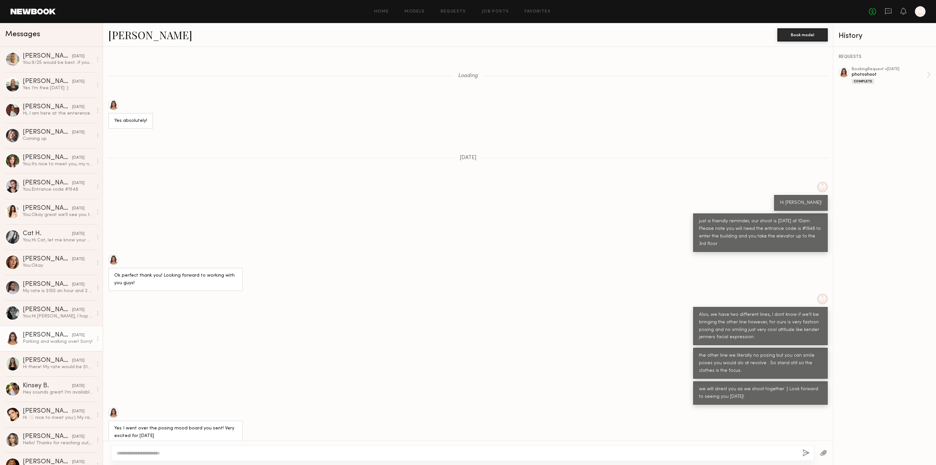 The height and width of the screenshot is (465, 936). Describe the element at coordinates (58, 367) in the screenshot. I see `div: Hi there! My rate would be $100/hr after fees so a $200 flat rate.` at that location.